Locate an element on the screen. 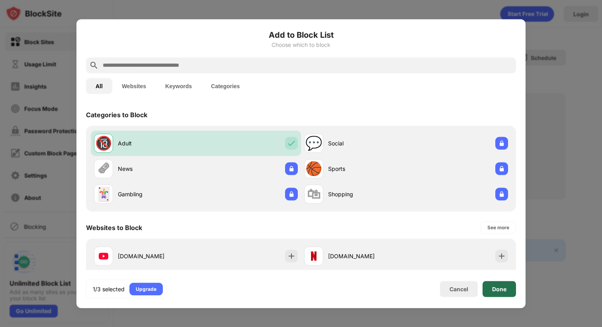  div: See more is located at coordinates (498, 228).